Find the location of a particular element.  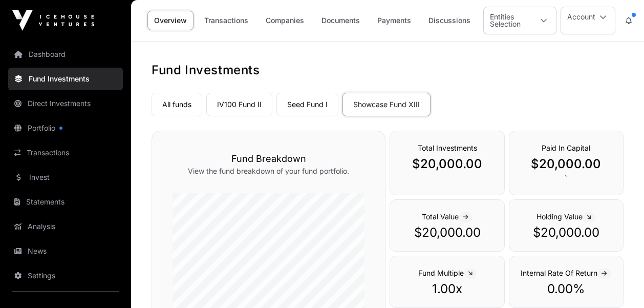

a: Companies is located at coordinates (285, 20).